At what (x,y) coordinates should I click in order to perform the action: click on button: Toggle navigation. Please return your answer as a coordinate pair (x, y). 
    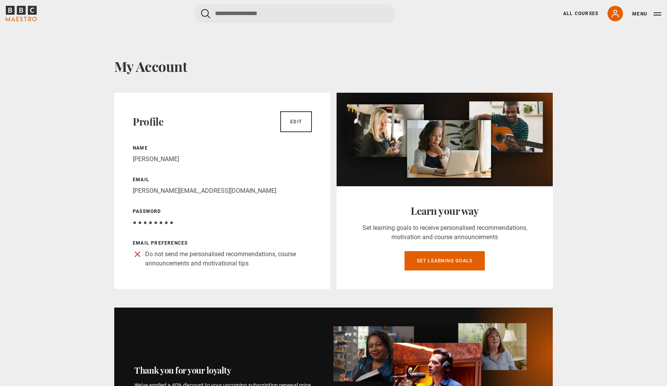
    Looking at the image, I should click on (646, 14).